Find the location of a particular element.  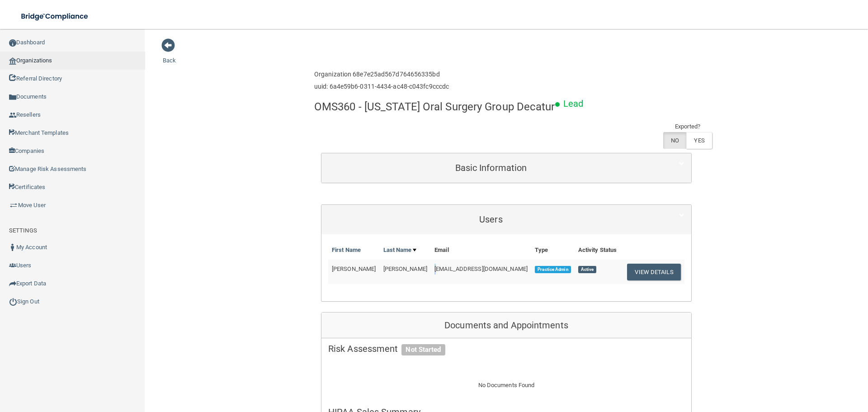

img: organization-icon.f8decf85.png is located at coordinates (13, 61).